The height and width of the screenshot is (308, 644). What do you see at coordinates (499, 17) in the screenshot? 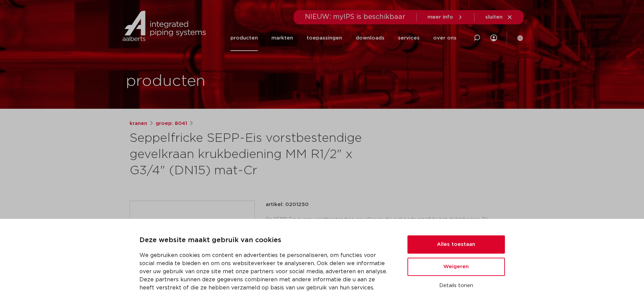
I see `a: sluiten` at bounding box center [499, 17].